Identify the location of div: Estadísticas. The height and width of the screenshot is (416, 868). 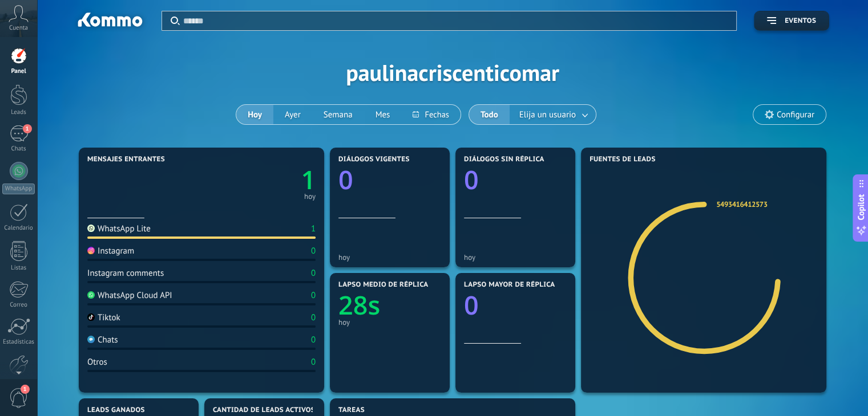
(19, 342).